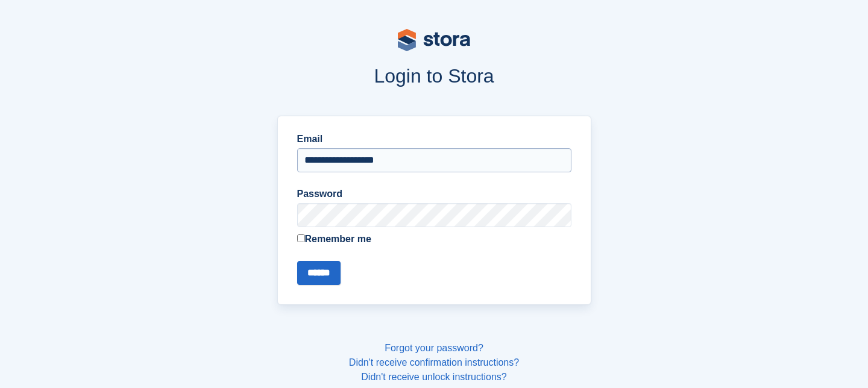 This screenshot has width=868, height=388. Describe the element at coordinates (434, 377) in the screenshot. I see `a: Didn't receive unlock instructions?` at that location.